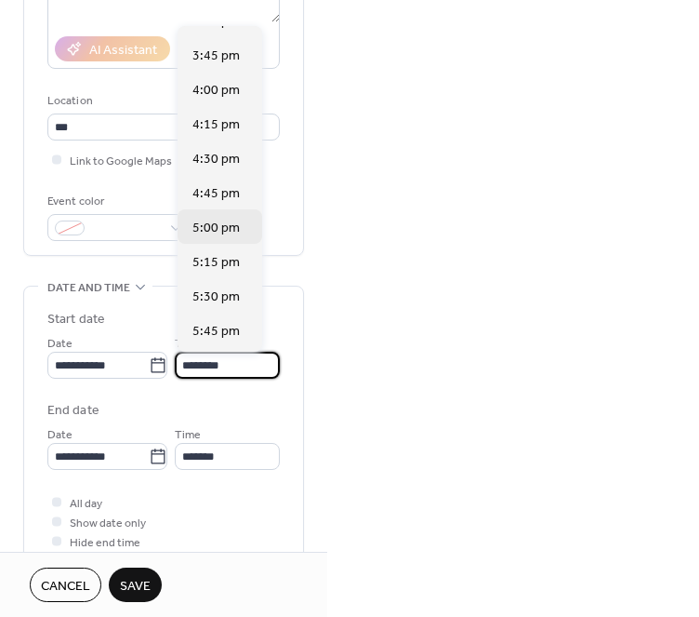 This screenshot has height=617, width=699. What do you see at coordinates (216, 331) in the screenshot?
I see `span: 5:45 pm` at bounding box center [216, 331].